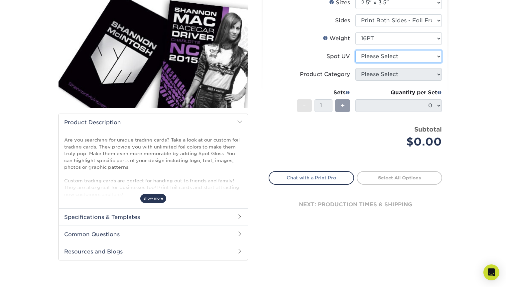  What do you see at coordinates (401, 142) in the screenshot?
I see `div: $0.00` at bounding box center [401, 142].